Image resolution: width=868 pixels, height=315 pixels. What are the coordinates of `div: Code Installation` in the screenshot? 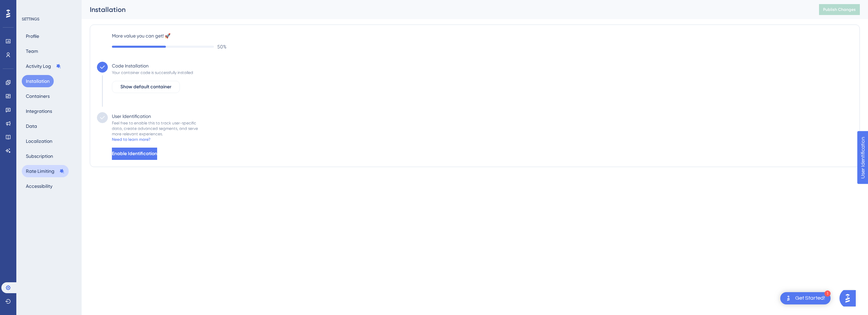 It's located at (130, 66).